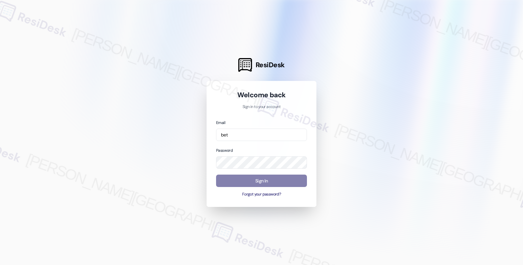 Image resolution: width=523 pixels, height=265 pixels. Describe the element at coordinates (261, 195) in the screenshot. I see `button: Forgot your password?` at that location.